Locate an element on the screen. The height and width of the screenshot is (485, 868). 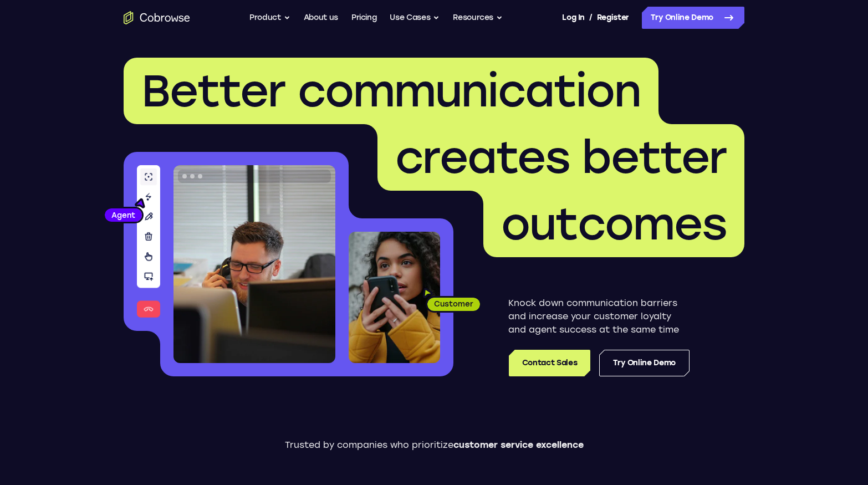
a: About us is located at coordinates (321, 18).